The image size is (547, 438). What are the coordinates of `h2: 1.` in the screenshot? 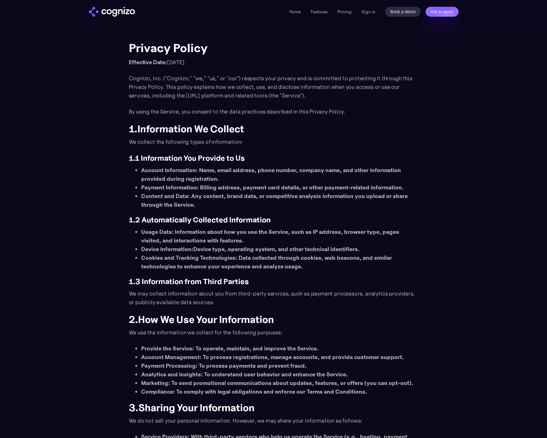 It's located at (274, 129).